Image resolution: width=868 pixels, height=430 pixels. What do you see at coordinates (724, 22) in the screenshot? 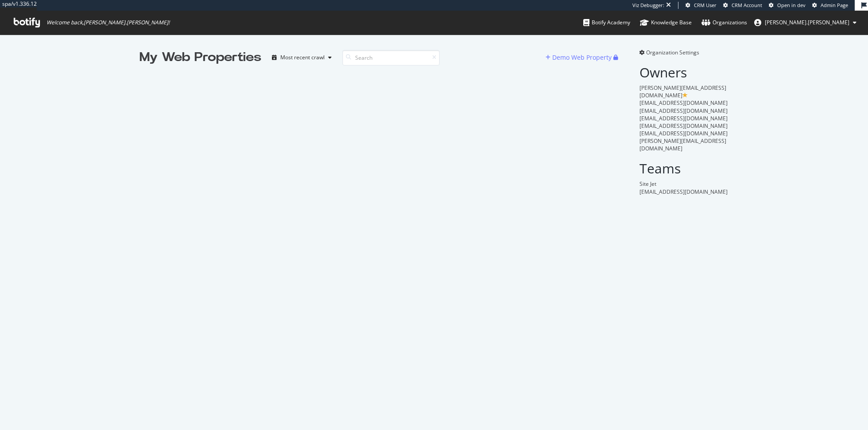
I see `a: Organizations` at bounding box center [724, 22].